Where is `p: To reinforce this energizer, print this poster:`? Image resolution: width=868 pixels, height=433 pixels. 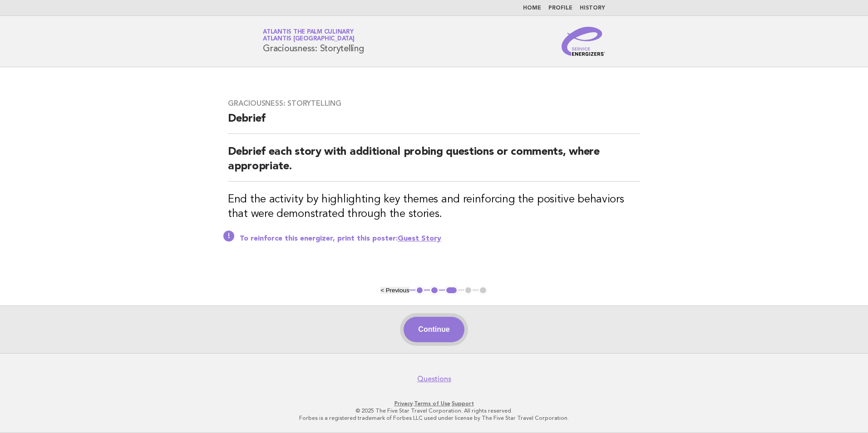 p: To reinforce this energizer, print this poster: is located at coordinates (440, 239).